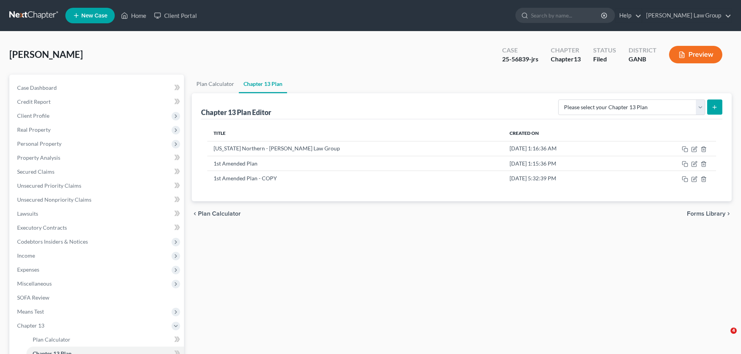 This screenshot has height=354, width=741. I want to click on a: Client Portal, so click(175, 16).